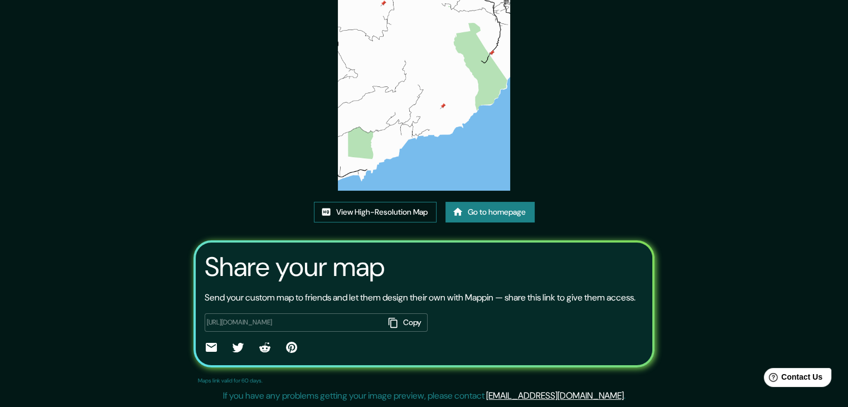  I want to click on button: Copy, so click(406, 322).